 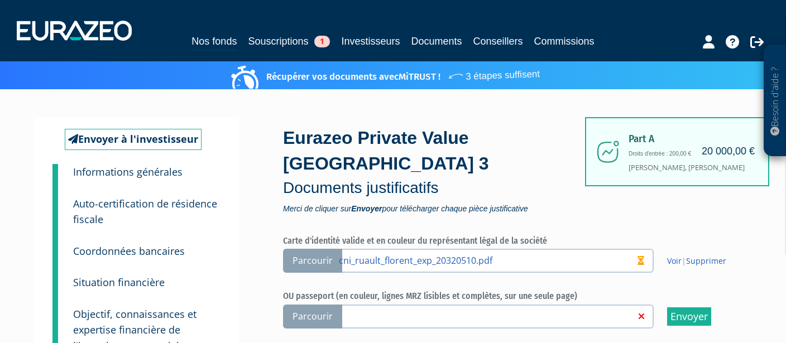 What do you see at coordinates (129, 251) in the screenshot?
I see `small: Coordonnées bancaires` at bounding box center [129, 251].